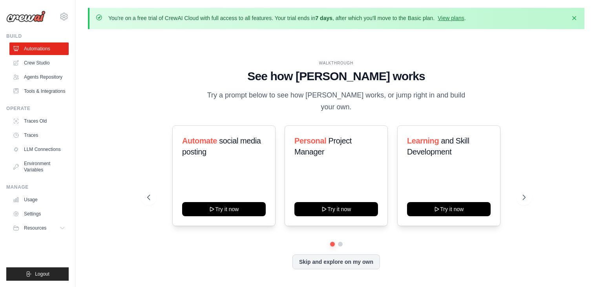 This screenshot has height=287, width=597. What do you see at coordinates (39, 167) in the screenshot?
I see `a: Environment Variables` at bounding box center [39, 167].